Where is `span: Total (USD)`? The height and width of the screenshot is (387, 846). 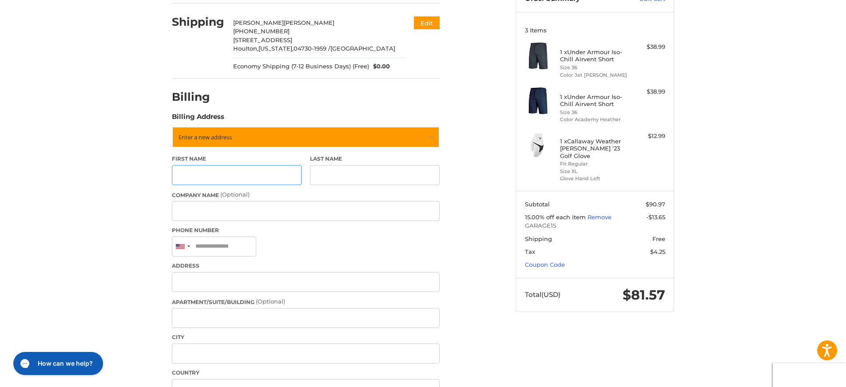 span: Total (USD) is located at coordinates (543, 295).